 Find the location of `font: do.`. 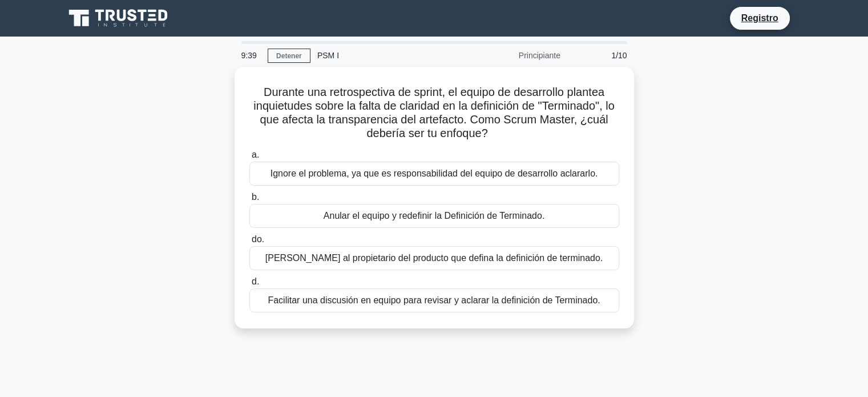

font: do. is located at coordinates (258, 239).